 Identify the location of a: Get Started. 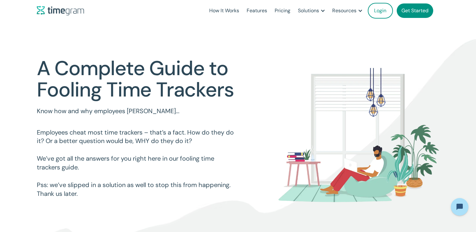
(415, 11).